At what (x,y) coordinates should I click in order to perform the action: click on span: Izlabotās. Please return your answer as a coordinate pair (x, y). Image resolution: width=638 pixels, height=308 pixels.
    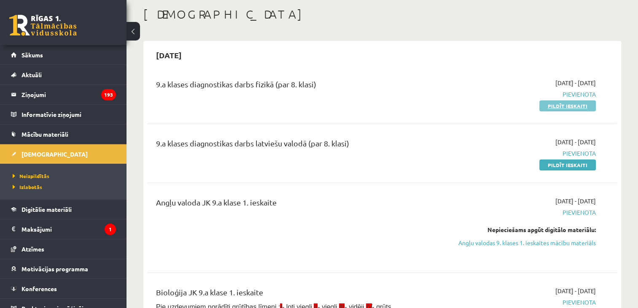
    Looking at the image, I should click on (27, 187).